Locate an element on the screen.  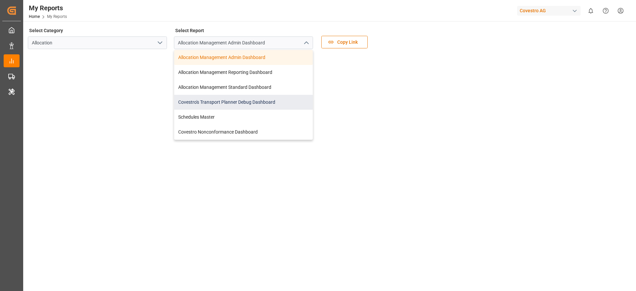
button: Covestro AG is located at coordinates (550, 11).